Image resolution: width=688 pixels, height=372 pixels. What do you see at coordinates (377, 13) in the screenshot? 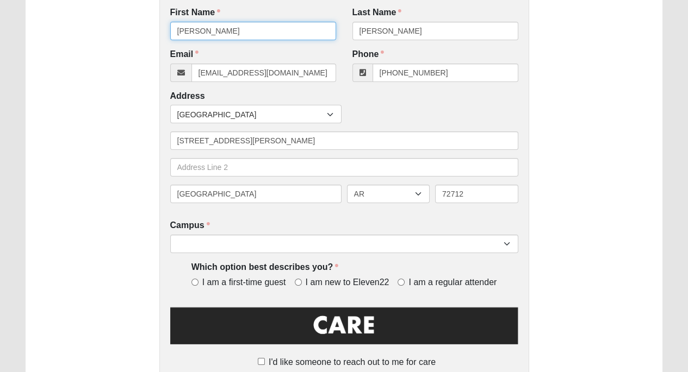
I see `label: Last Name` at bounding box center [377, 13].